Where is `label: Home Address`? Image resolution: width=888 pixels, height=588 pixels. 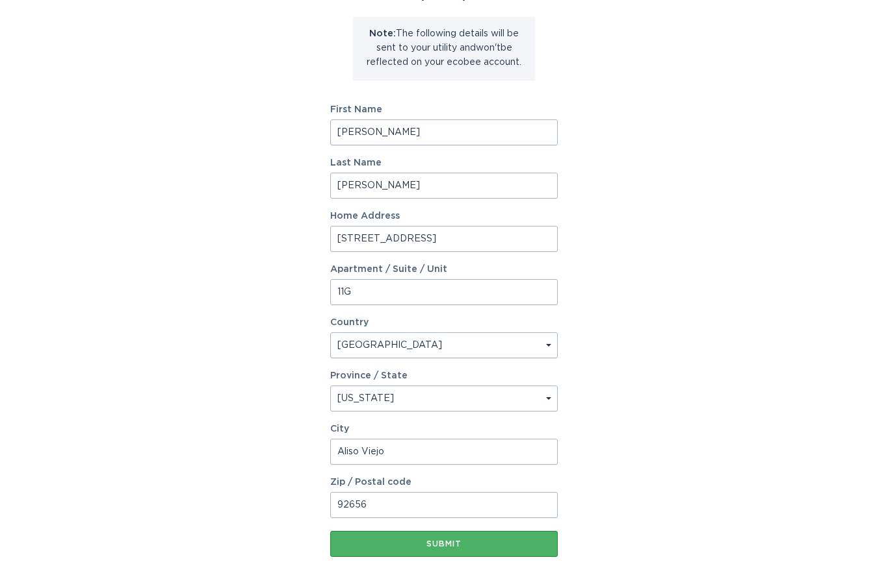
label: Home Address is located at coordinates (444, 217).